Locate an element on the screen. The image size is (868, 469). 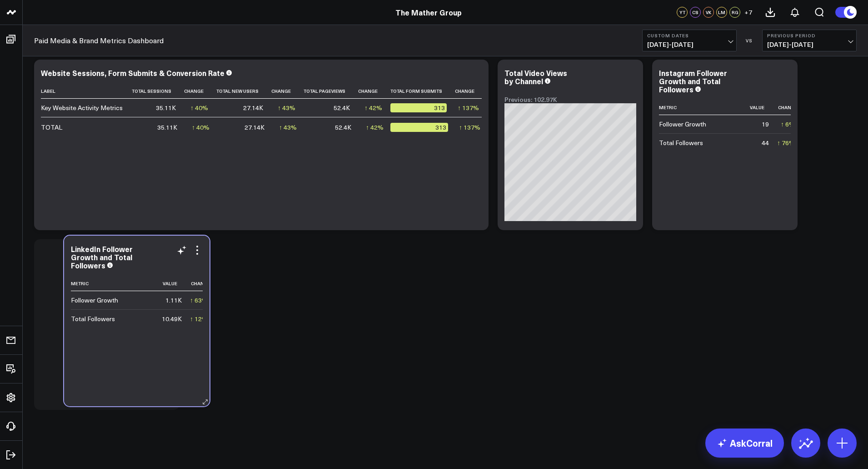
a: The Mather Group is located at coordinates (428, 13).